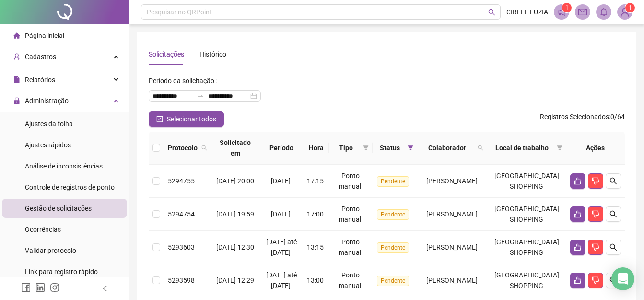 The height and width of the screenshot is (300, 644). I want to click on span: check-square, so click(159, 119).